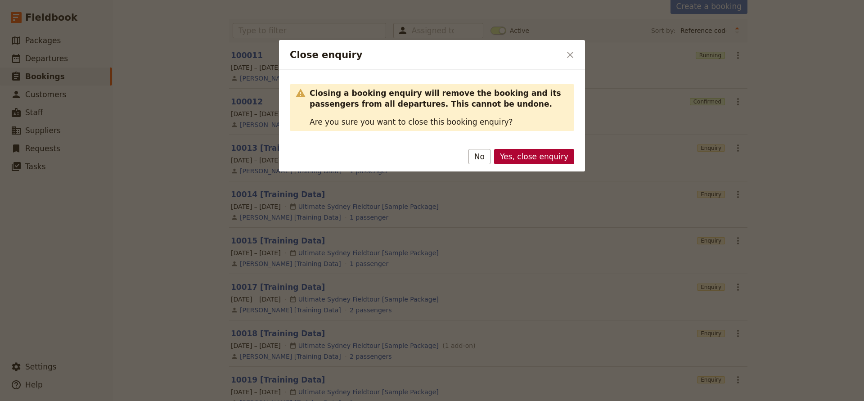  What do you see at coordinates (570, 55) in the screenshot?
I see `button: Close dialog` at bounding box center [570, 55].